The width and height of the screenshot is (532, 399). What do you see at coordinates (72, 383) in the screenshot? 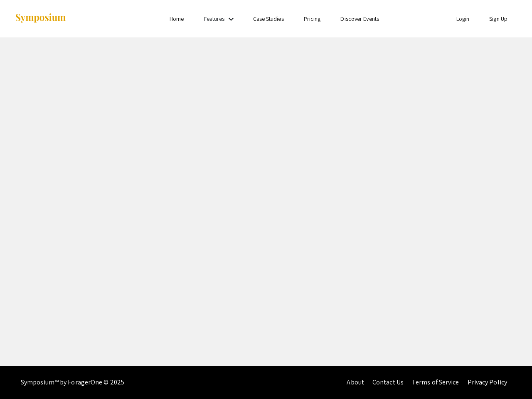
I see `div: Symposium™ by ForagerOne © 2025` at bounding box center [72, 383].